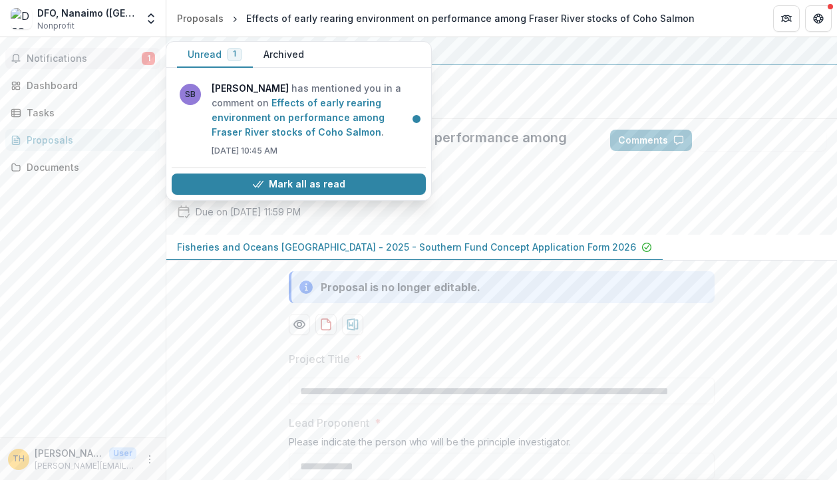 This screenshot has height=480, width=837. Describe the element at coordinates (56, 26) in the screenshot. I see `span: Nonprofit` at that location.